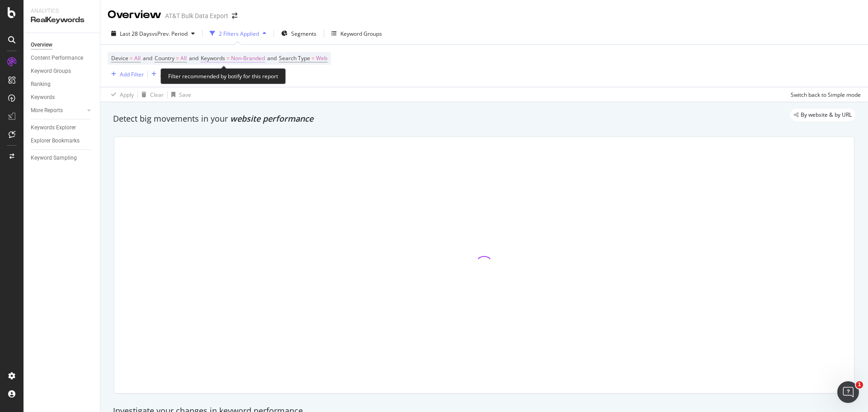 Image resolution: width=868 pixels, height=412 pixels. What do you see at coordinates (823, 115) in the screenshot?
I see `div: legacy label` at bounding box center [823, 115].